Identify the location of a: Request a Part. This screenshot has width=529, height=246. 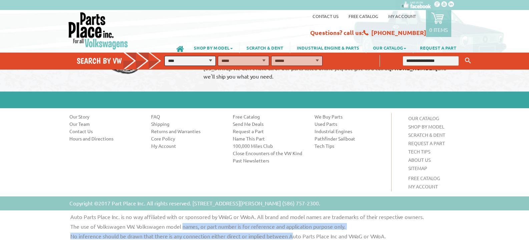
(268, 131).